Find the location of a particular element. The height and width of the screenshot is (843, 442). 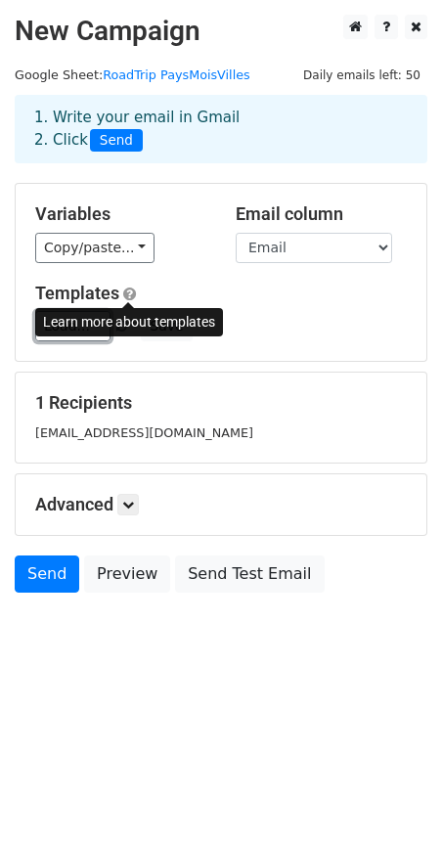

a: Preview is located at coordinates (127, 574).